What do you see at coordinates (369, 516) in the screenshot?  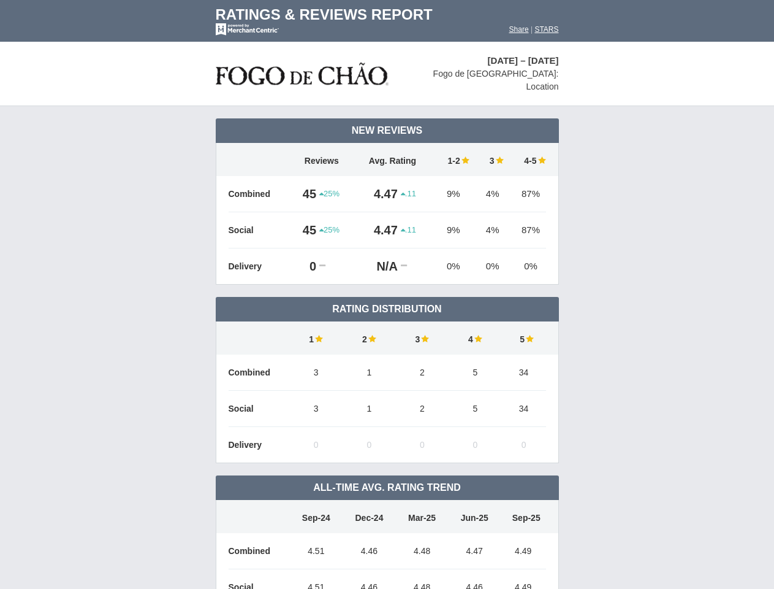 I see `td: Dec-24` at bounding box center [369, 516].